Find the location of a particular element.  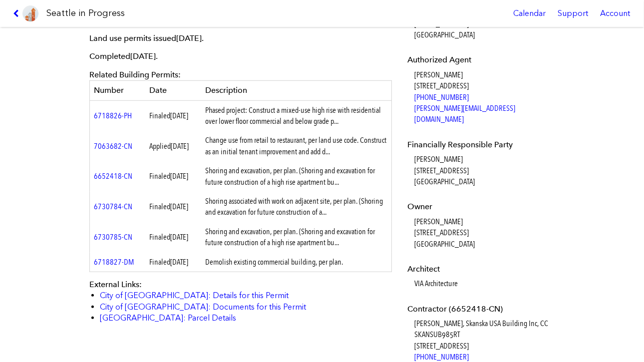

img: favicon-96x96.png is located at coordinates (31, 13).